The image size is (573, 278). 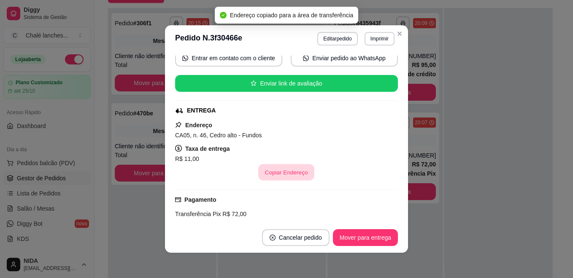 I want to click on span: star, so click(x=254, y=84).